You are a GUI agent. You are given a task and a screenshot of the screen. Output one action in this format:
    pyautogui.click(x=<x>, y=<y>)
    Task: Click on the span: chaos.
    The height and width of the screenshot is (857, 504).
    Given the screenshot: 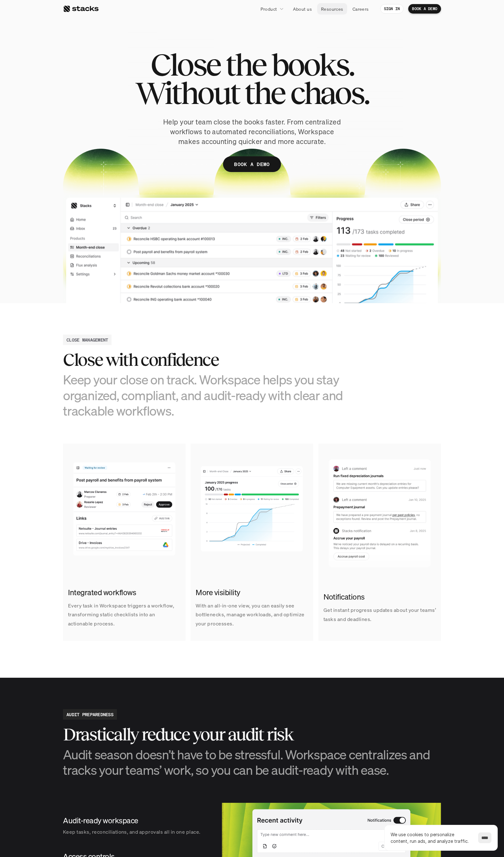 What is the action you would take?
    pyautogui.click(x=329, y=93)
    